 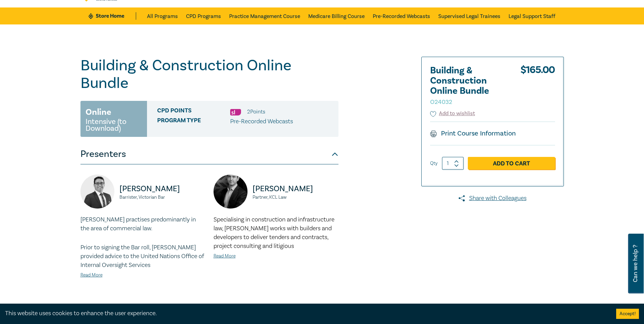 What do you see at coordinates (469, 16) in the screenshot?
I see `a: Supervised Legal Trainees` at bounding box center [469, 16].